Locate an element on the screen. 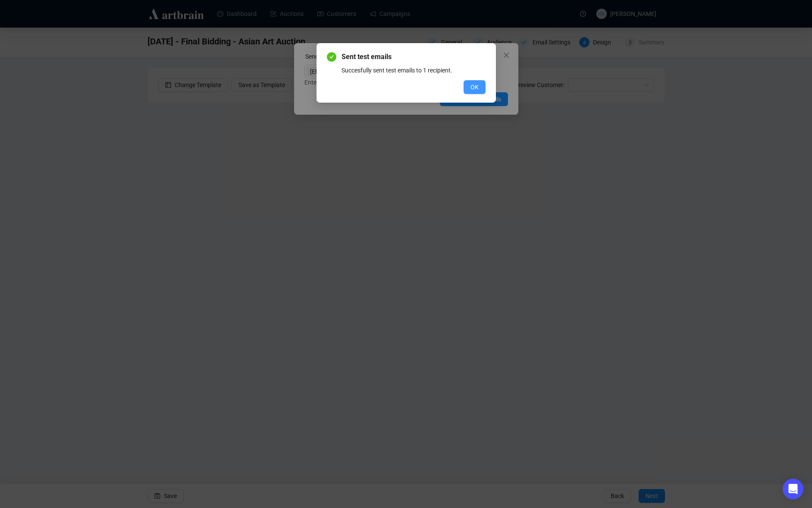 The width and height of the screenshot is (812, 508). span: check-circle is located at coordinates (332, 57).